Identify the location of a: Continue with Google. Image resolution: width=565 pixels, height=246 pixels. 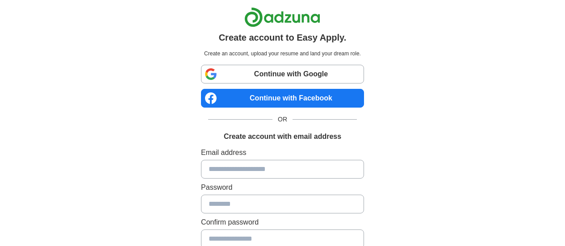
(282, 74).